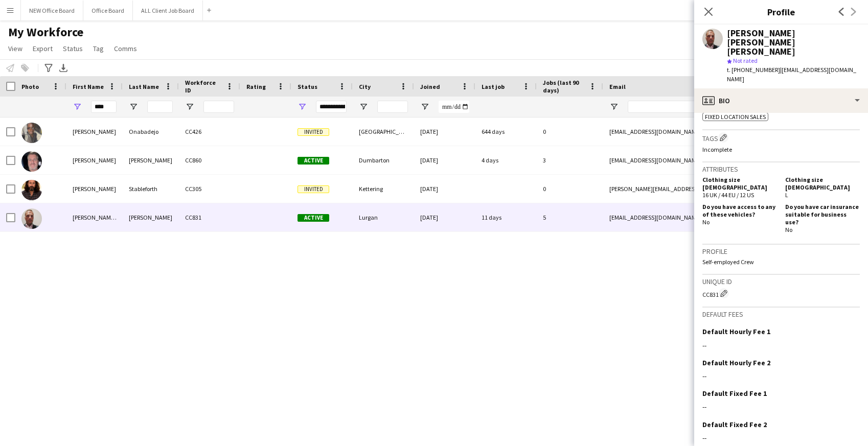 This screenshot has width=868, height=446. What do you see at coordinates (15, 48) in the screenshot?
I see `span: View` at bounding box center [15, 48].